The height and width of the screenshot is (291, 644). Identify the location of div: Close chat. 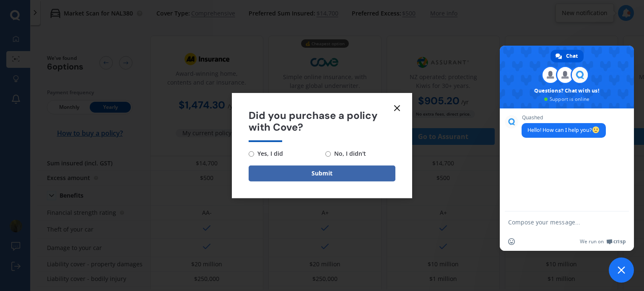
(621, 270).